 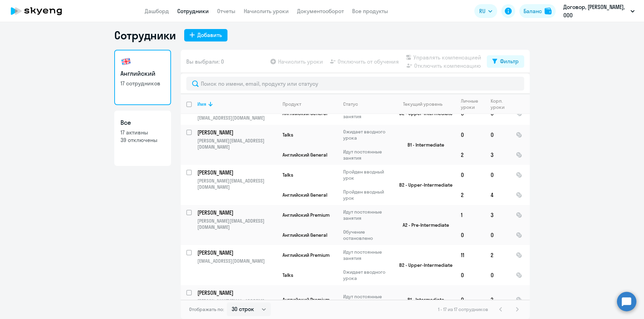 What do you see at coordinates (143, 74) in the screenshot?
I see `h3: Английский` at bounding box center [143, 74].